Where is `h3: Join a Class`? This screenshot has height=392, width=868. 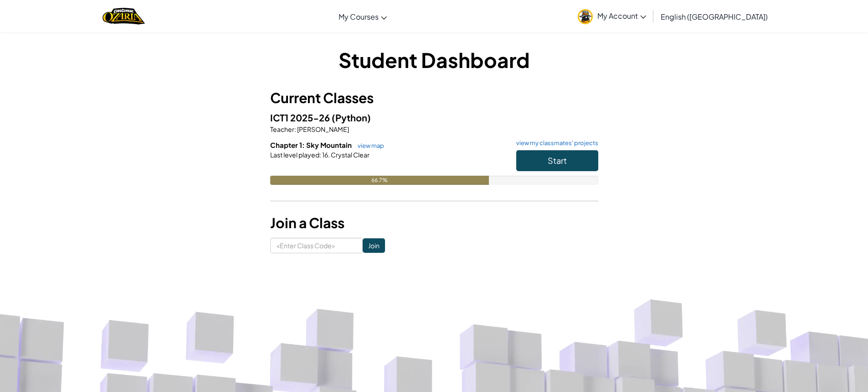 h3: Join a Class is located at coordinates (435, 223).